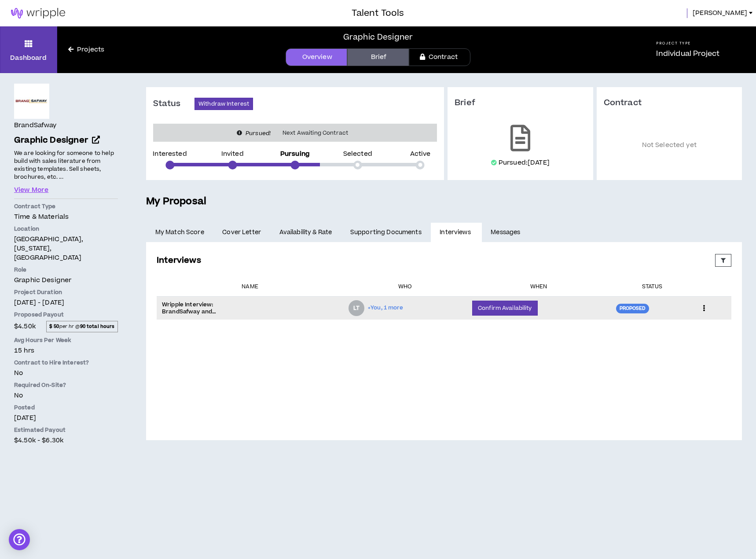 The height and width of the screenshot is (559, 756). What do you see at coordinates (170, 154) in the screenshot?
I see `p: Interested` at bounding box center [170, 154].